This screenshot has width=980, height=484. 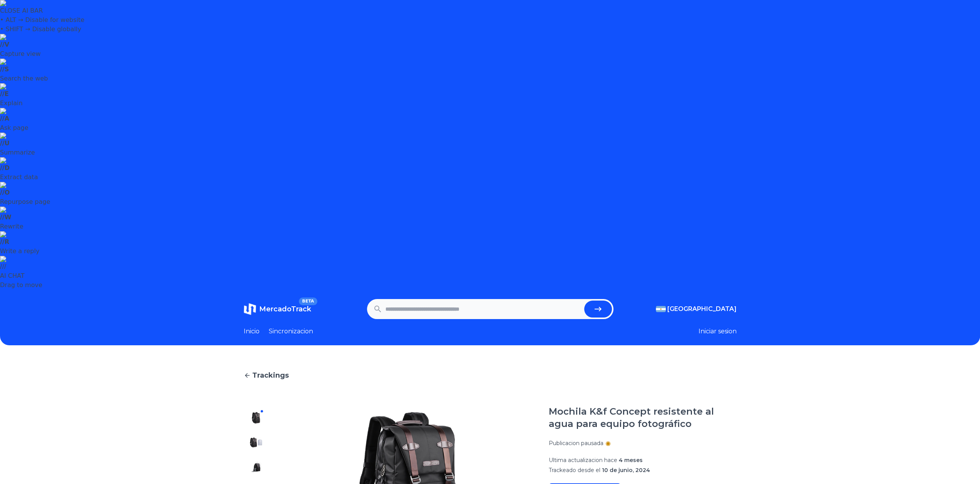 I want to click on span: Trackeado desde el, so click(x=574, y=470).